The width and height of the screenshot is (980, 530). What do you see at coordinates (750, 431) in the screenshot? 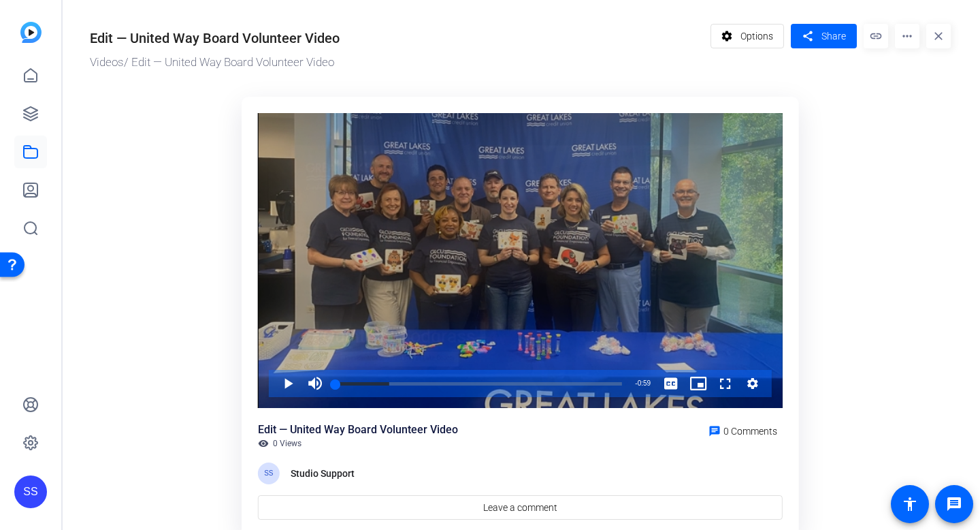
I see `span: 0 Comments` at bounding box center [750, 431].